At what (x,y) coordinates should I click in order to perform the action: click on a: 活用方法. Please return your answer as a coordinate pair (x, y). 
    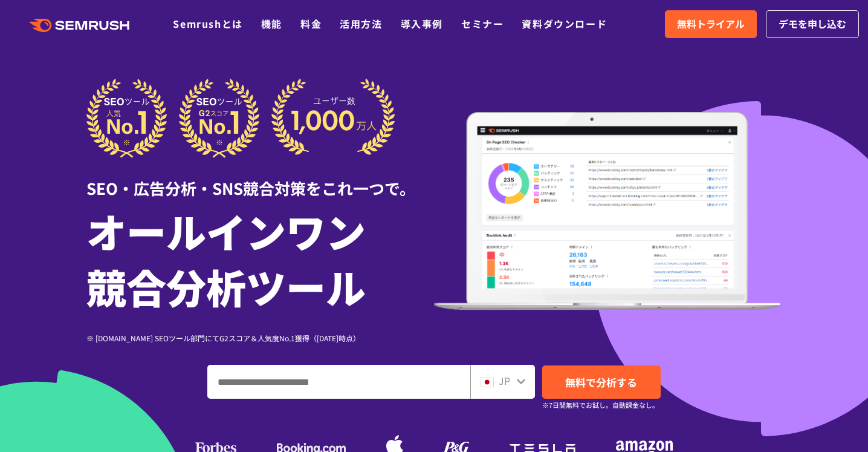
    Looking at the image, I should click on (361, 23).